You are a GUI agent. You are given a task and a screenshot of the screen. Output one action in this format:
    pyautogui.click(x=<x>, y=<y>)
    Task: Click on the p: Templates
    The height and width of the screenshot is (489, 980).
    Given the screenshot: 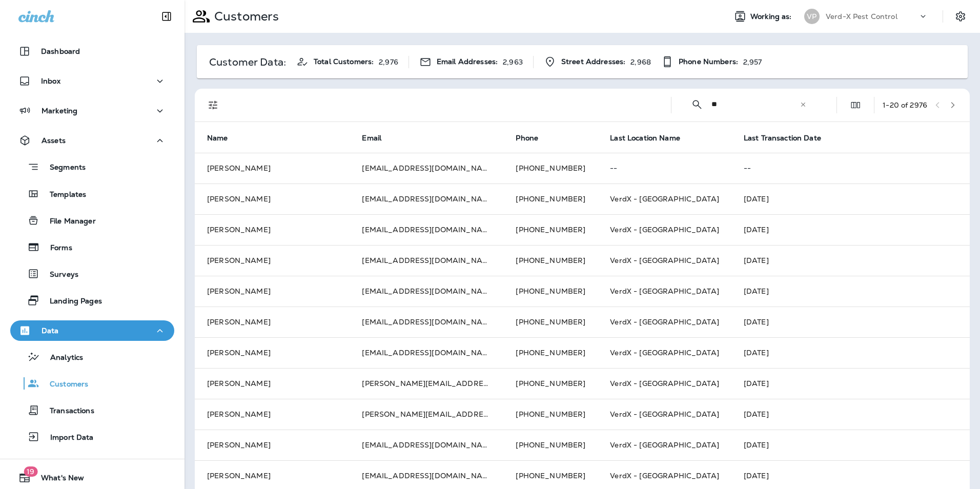 What is the action you would take?
    pyautogui.click(x=62, y=194)
    